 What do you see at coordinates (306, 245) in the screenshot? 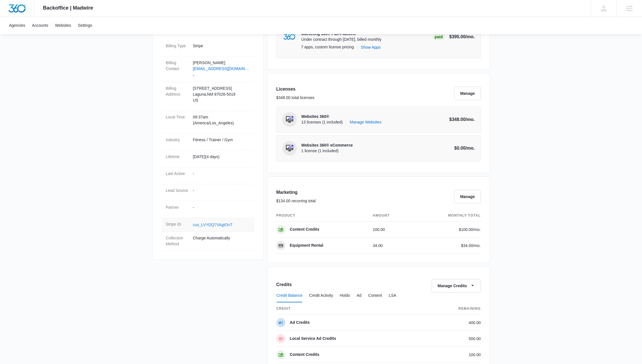
I see `p: Equipment Rental` at bounding box center [306, 245].